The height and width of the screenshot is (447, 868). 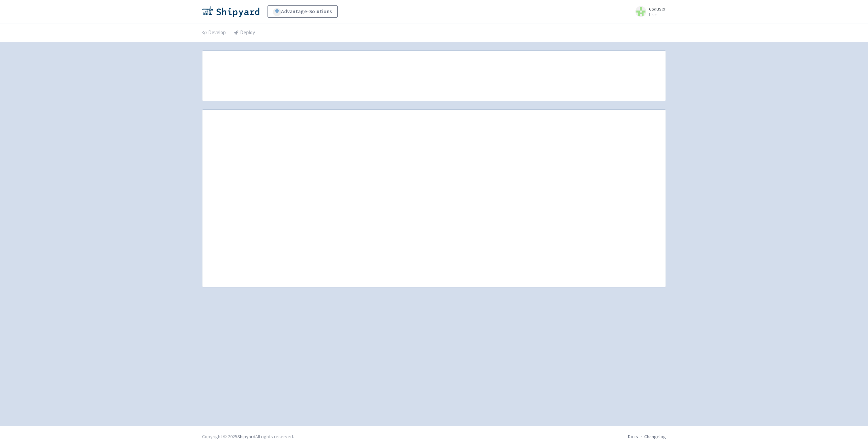 I want to click on span: esauser, so click(x=658, y=8).